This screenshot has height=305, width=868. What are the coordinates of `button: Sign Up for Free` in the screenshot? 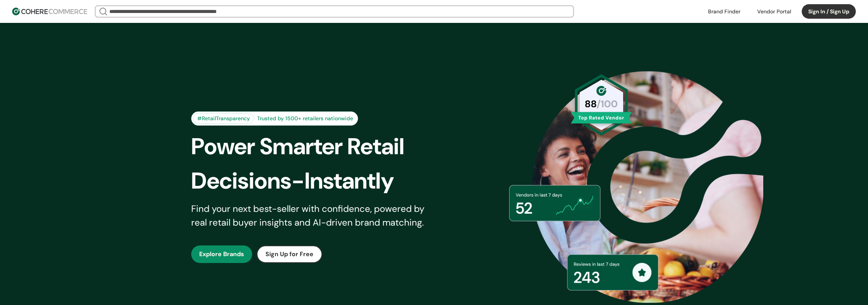 It's located at (290, 254).